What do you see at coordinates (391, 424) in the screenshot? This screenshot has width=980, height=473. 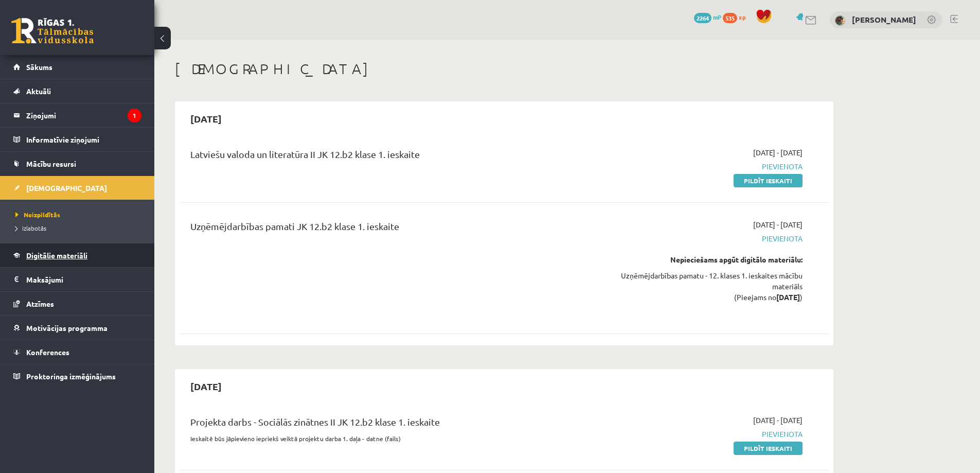 I see `div: Projekta darbs - Sociālās zinātnes II JK 12.b2 klase 1. ieskaite` at bounding box center [391, 424].